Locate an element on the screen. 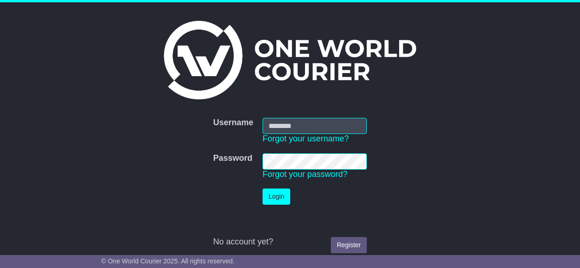 The image size is (580, 268). img: One World is located at coordinates (290, 60).